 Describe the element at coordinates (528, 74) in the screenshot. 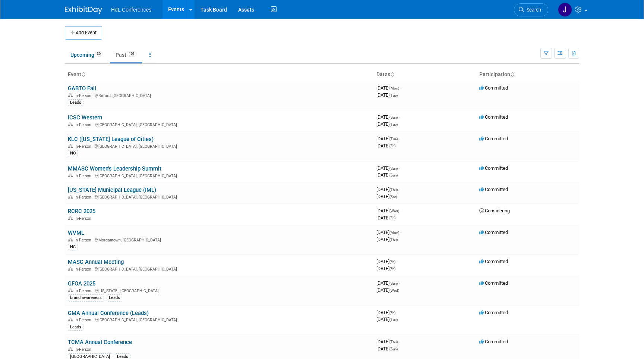

I see `th: Participation` at that location.